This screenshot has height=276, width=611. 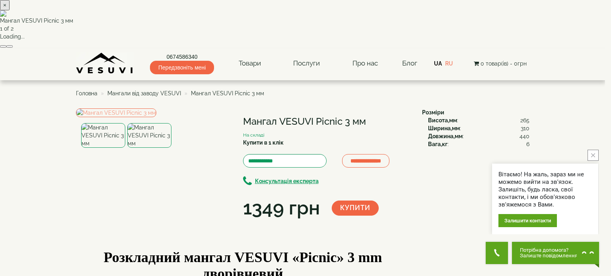 I want to click on span: Передзвоніть мені, so click(x=182, y=68).